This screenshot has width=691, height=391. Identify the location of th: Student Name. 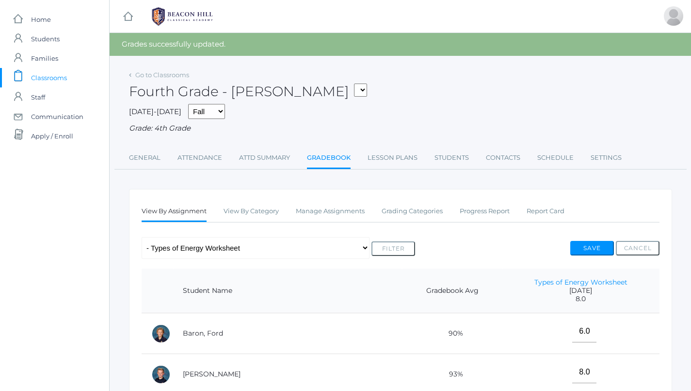
(288, 291).